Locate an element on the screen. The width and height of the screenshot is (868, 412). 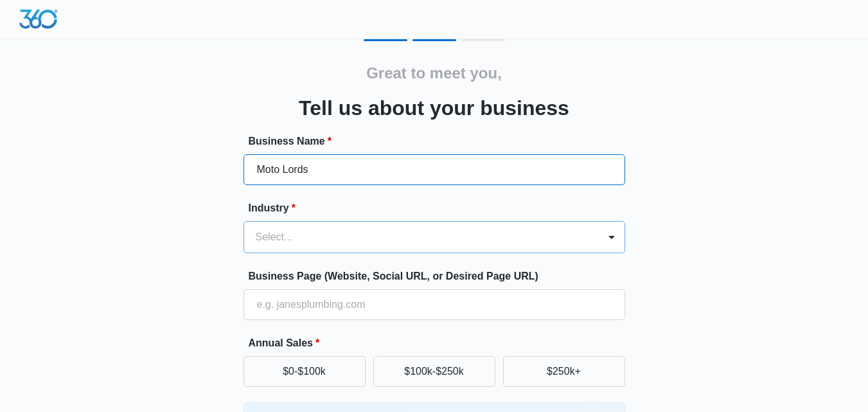
label: Industry is located at coordinates (439, 208).